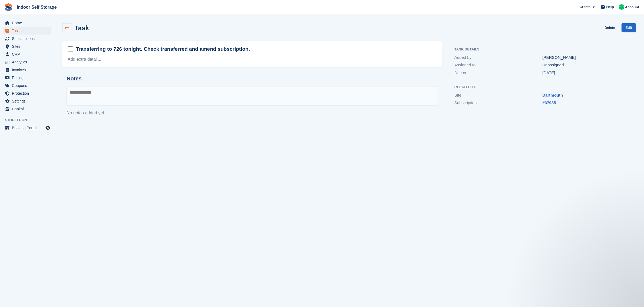 The width and height of the screenshot is (644, 307). I want to click on span: Subscriptions, so click(28, 38).